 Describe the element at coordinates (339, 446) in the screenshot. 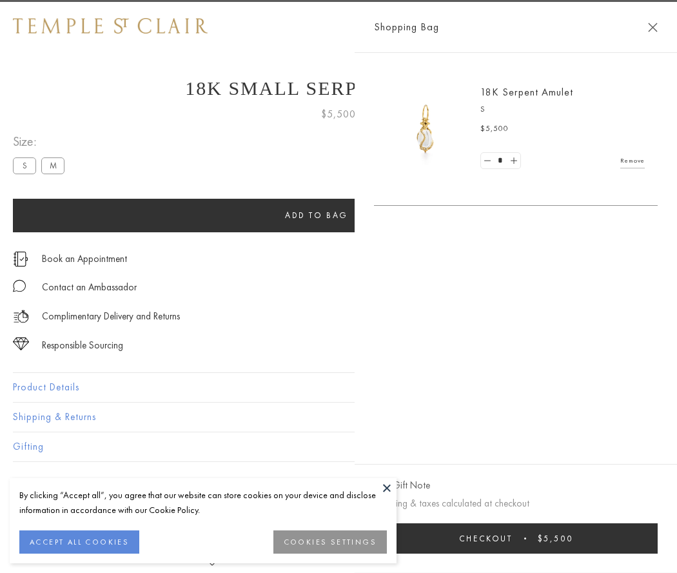

I see `button: Gifting` at that location.